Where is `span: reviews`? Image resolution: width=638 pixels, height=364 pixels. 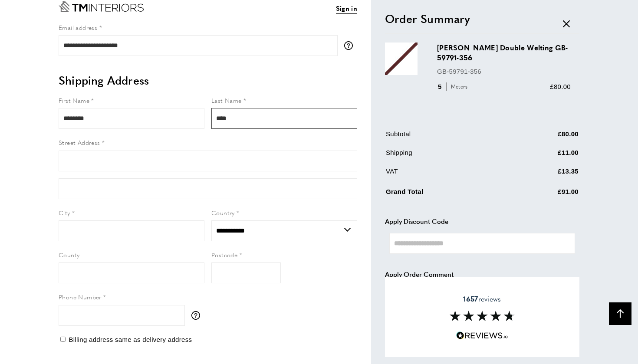
span: reviews is located at coordinates (482, 299).